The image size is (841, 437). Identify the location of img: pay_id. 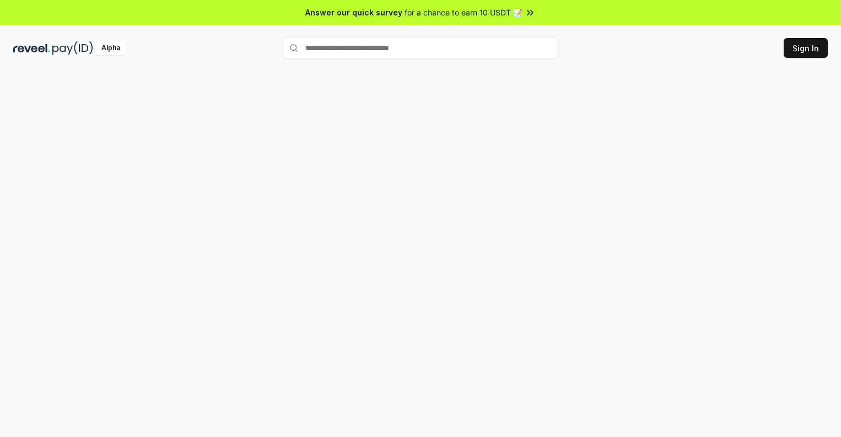
(73, 48).